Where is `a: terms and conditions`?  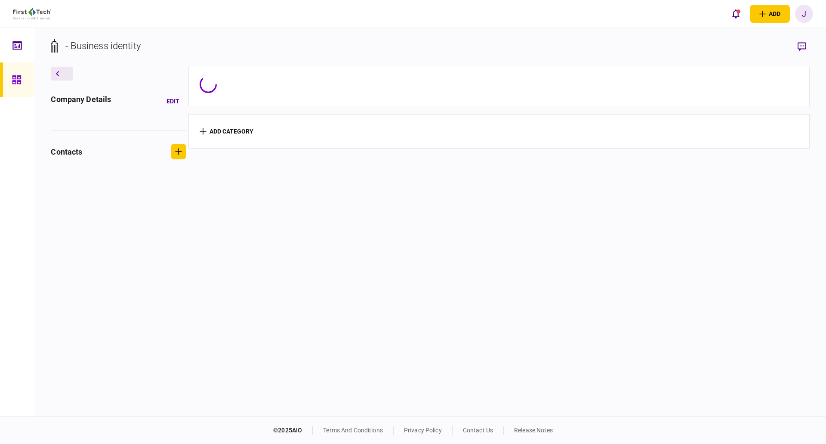
a: terms and conditions is located at coordinates (353, 430).